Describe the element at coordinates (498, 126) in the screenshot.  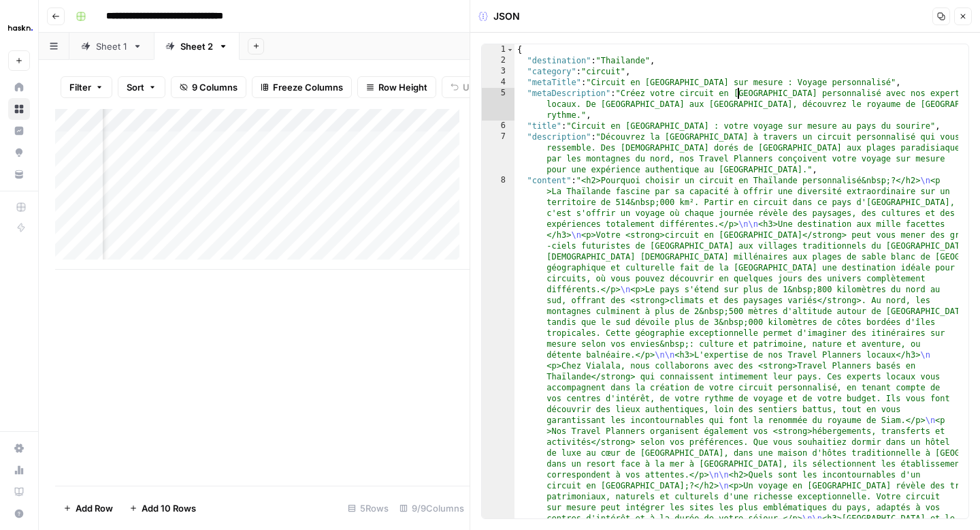
I see `div: 6` at that location.